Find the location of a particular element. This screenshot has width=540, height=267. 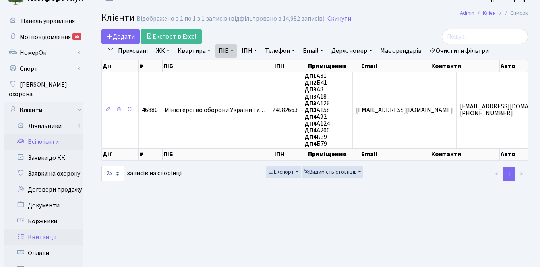

span: Видимість стовпців is located at coordinates (330, 172).